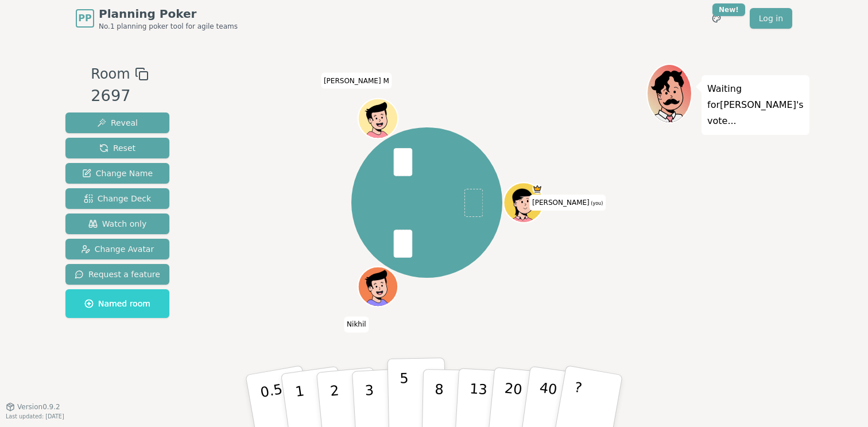 The height and width of the screenshot is (427, 868). I want to click on div: New!, so click(728, 10).